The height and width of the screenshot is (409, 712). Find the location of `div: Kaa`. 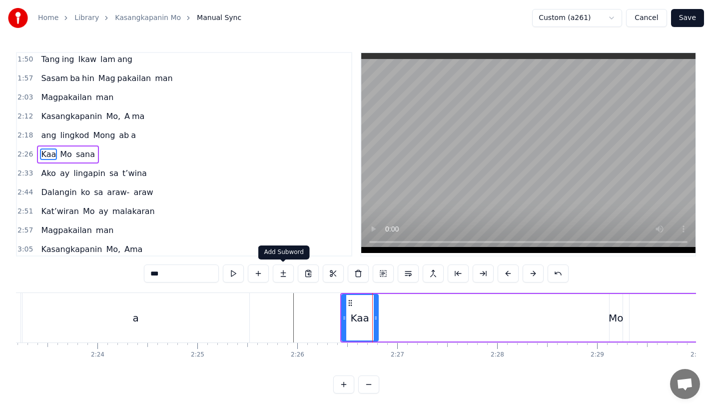

div: Kaa is located at coordinates (360, 318).